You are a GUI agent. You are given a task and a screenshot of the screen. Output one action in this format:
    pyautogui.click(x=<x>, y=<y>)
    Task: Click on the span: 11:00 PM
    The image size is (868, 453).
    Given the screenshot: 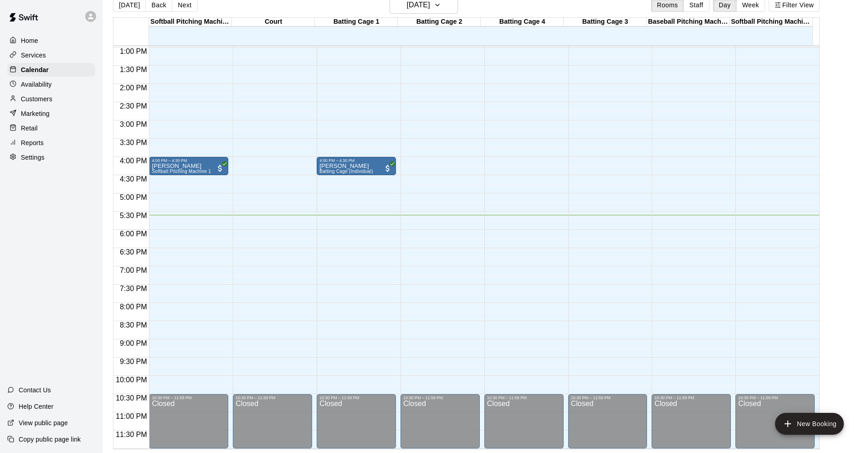 What is the action you would take?
    pyautogui.click(x=131, y=416)
    